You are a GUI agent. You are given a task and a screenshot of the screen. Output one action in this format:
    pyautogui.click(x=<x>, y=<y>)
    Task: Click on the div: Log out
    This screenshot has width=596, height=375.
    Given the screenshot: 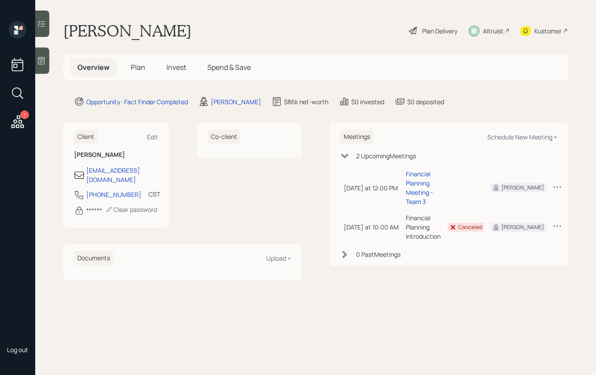 What is the action you would take?
    pyautogui.click(x=18, y=350)
    